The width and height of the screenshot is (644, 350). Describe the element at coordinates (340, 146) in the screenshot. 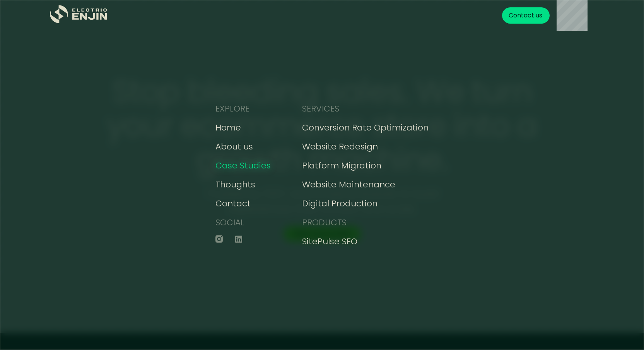

I see `div: Website Redesign` at that location.